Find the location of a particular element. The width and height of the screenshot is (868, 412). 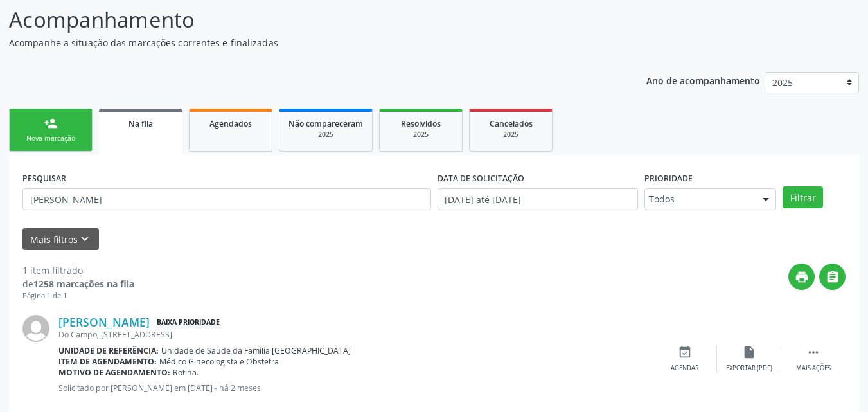

div: person_add is located at coordinates (51, 124).